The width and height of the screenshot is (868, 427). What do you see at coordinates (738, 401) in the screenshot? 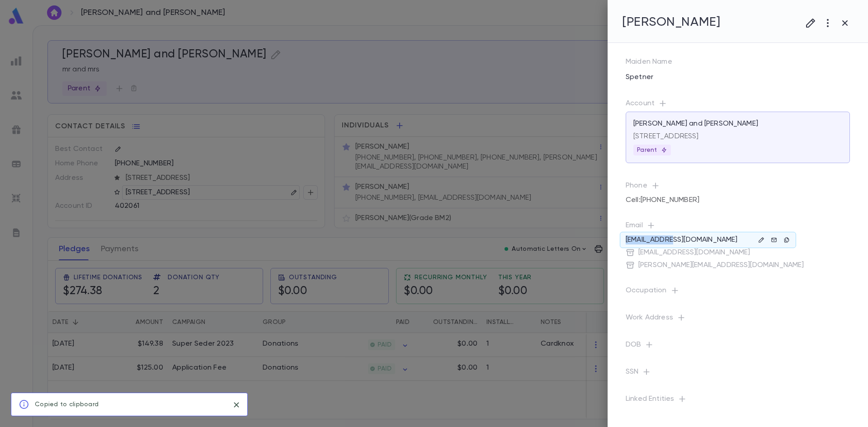
I see `p: Linked Entities` at bounding box center [738, 401].